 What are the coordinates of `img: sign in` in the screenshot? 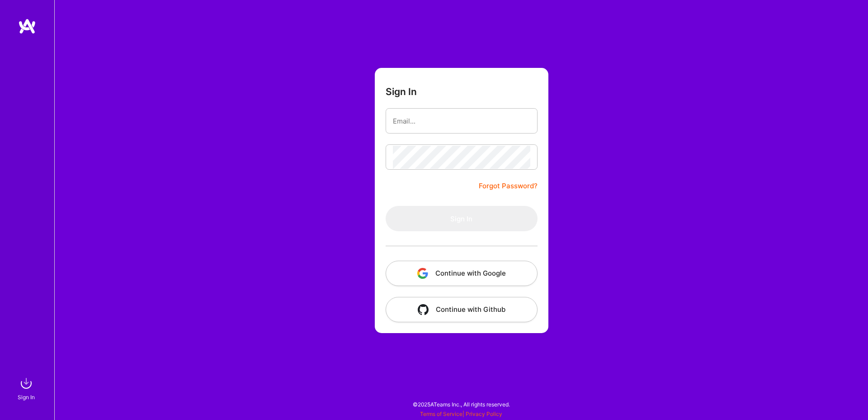 It's located at (27, 382).